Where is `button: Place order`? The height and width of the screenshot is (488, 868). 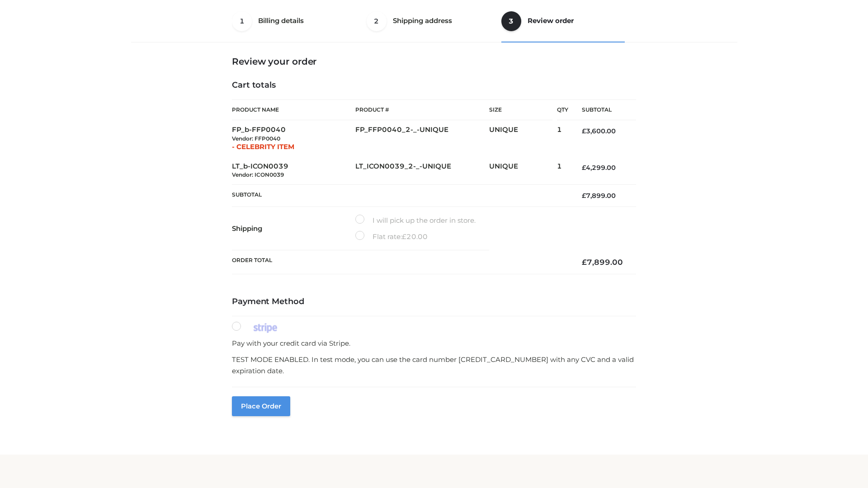
button: Place order is located at coordinates (260, 407).